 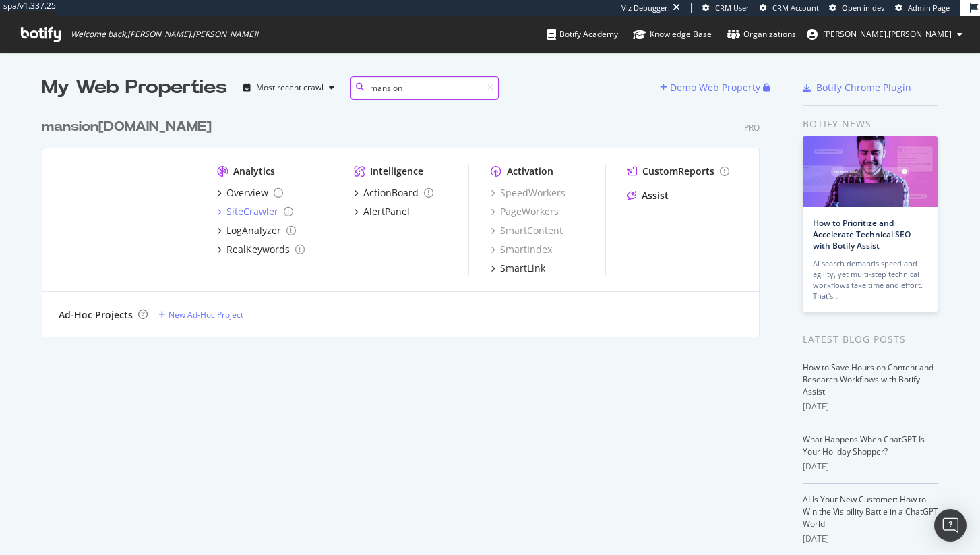 What do you see at coordinates (96, 315) in the screenshot?
I see `div: Ad-Hoc Projects` at bounding box center [96, 315].